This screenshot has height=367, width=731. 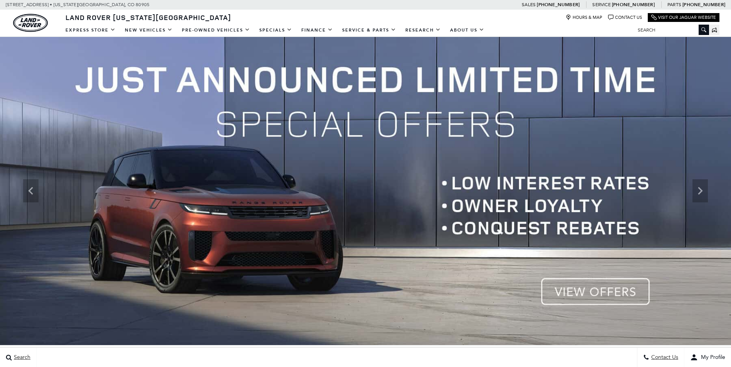 I want to click on span: Parts, so click(x=674, y=5).